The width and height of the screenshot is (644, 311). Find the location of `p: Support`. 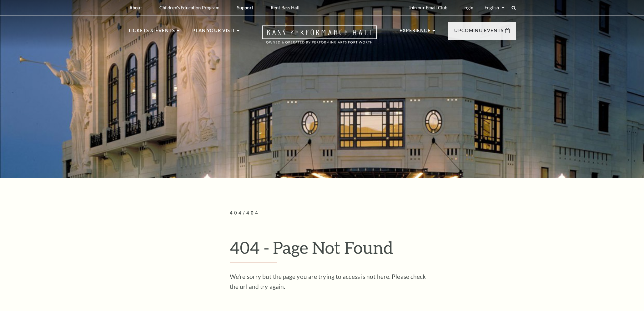

p: Support is located at coordinates (245, 7).